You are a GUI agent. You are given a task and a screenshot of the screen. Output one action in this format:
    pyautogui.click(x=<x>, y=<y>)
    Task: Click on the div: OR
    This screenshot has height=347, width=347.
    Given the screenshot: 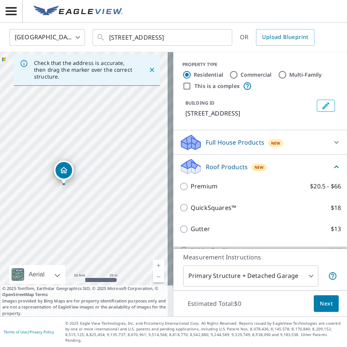 What is the action you would take?
    pyautogui.click(x=277, y=37)
    